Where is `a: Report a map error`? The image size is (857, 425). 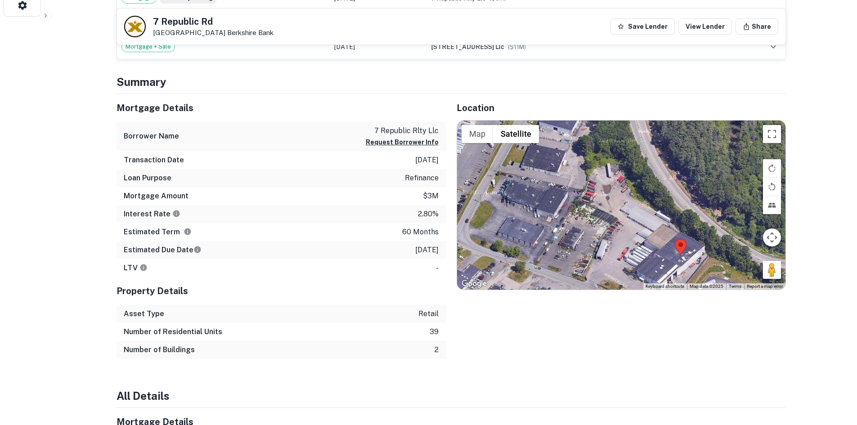
a: Report a map error is located at coordinates (765, 286).